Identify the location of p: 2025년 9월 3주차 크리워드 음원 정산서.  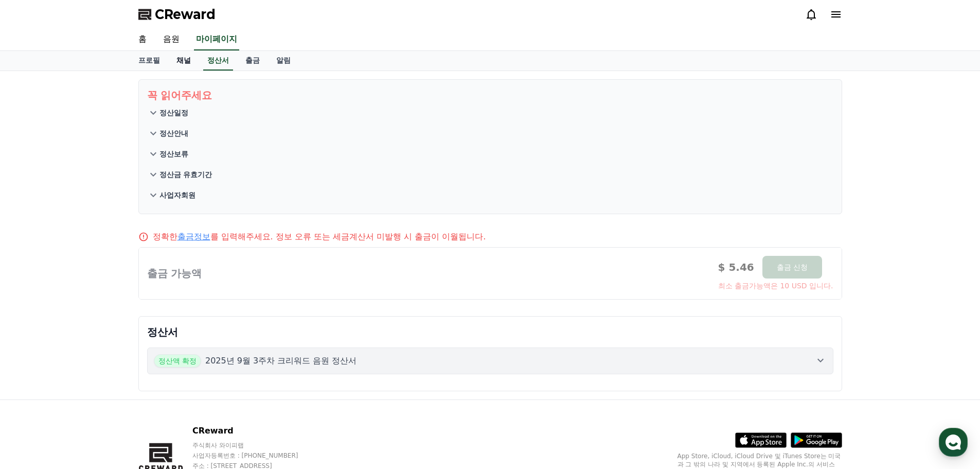
(281, 361).